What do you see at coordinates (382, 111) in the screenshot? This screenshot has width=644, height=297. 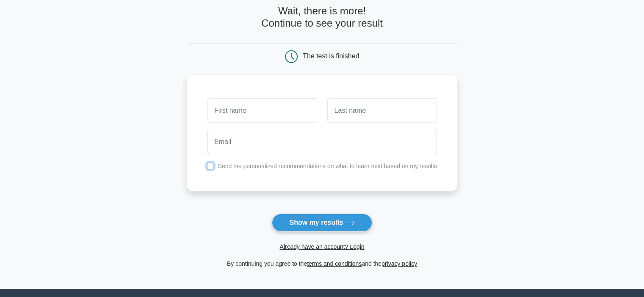 I see `input: Last name` at bounding box center [382, 111].